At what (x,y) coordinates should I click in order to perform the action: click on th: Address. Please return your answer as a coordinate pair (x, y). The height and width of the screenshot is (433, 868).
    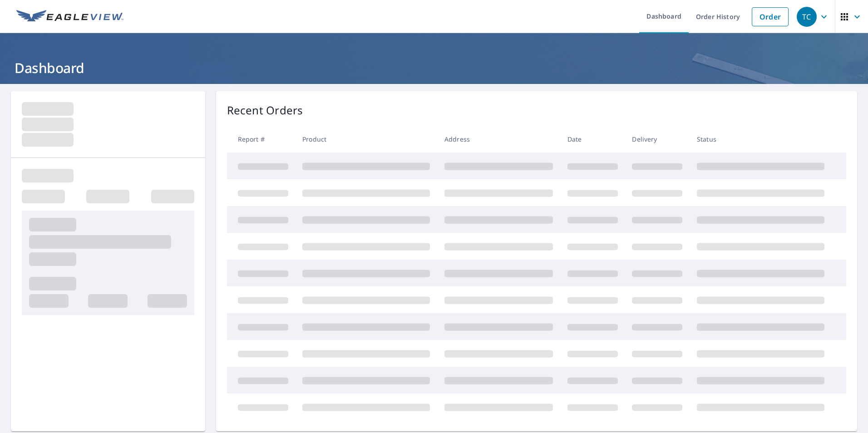
    Looking at the image, I should click on (499, 139).